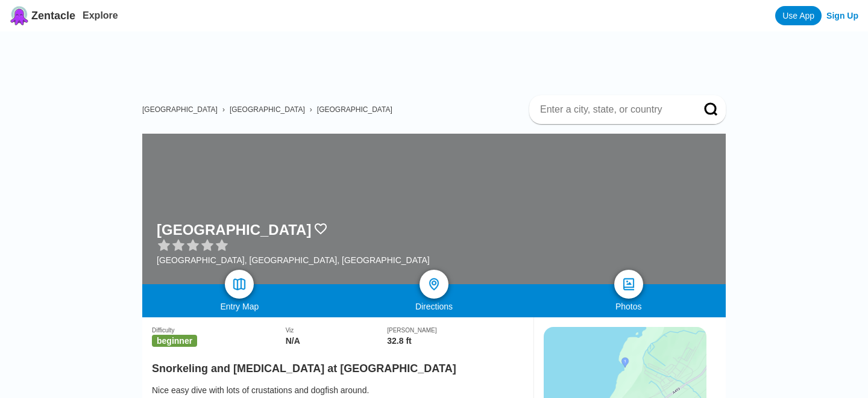 The height and width of the screenshot is (398, 868). What do you see at coordinates (434, 284) in the screenshot?
I see `img: directions` at bounding box center [434, 284].